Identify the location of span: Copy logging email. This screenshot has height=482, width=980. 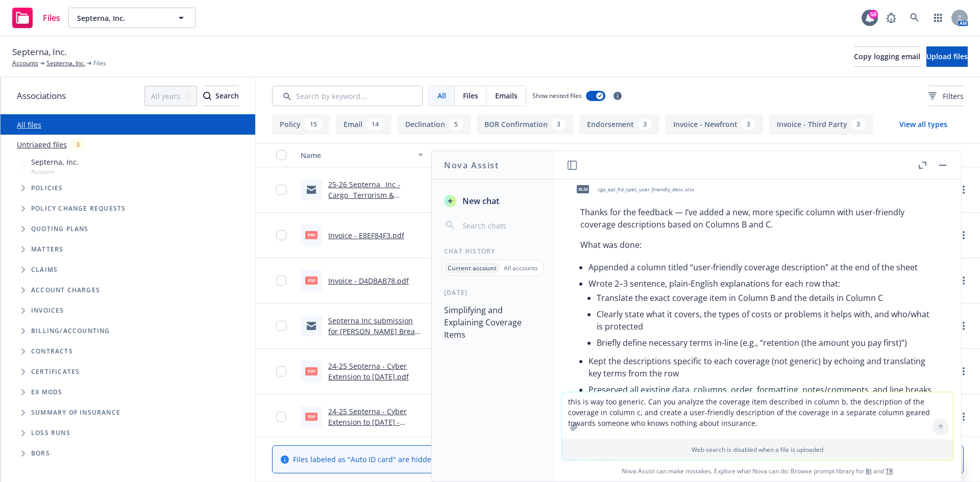
(887, 56).